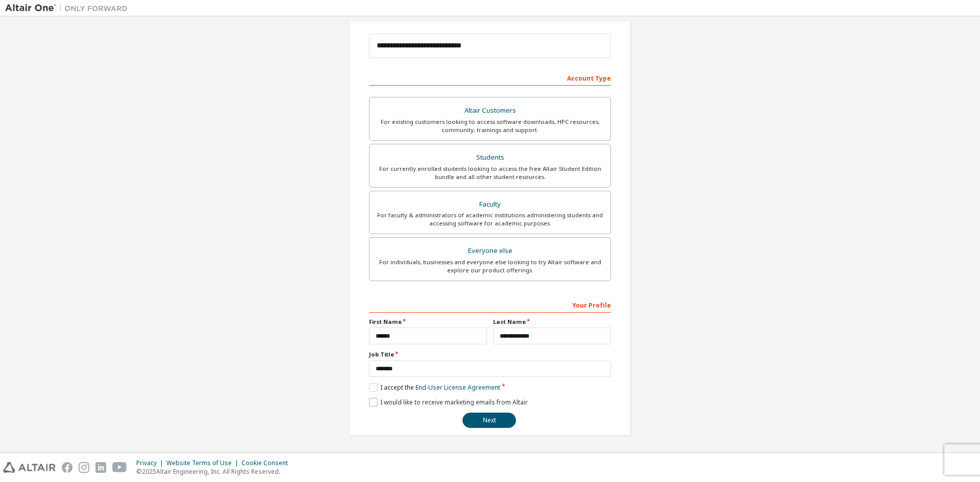  What do you see at coordinates (490, 158) in the screenshot?
I see `div: Students` at bounding box center [490, 158].